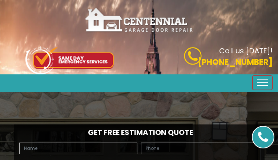 Image resolution: width=278 pixels, height=160 pixels. What do you see at coordinates (139, 20) in the screenshot?
I see `img: Centennial.png` at bounding box center [139, 20].